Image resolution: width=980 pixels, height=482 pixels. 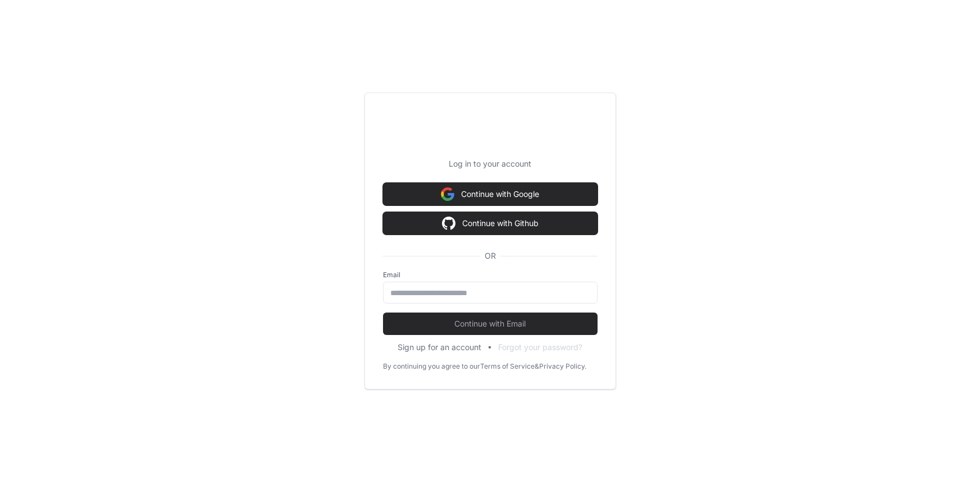 What do you see at coordinates (490, 256) in the screenshot?
I see `span: OR` at bounding box center [490, 256].